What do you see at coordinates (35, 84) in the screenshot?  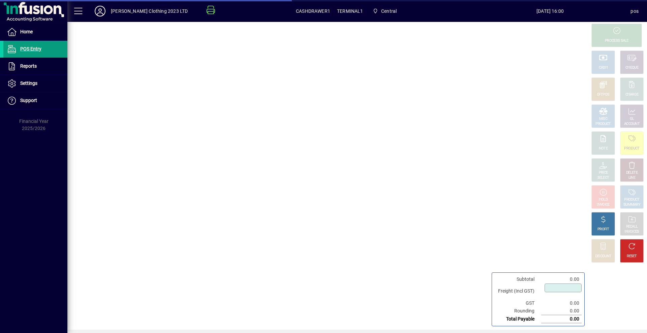 I see `a: Settings` at bounding box center [35, 84].